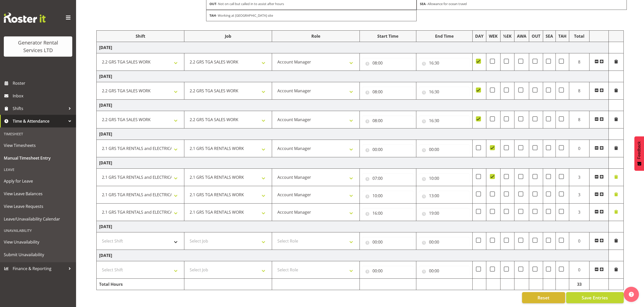 This screenshot has height=307, width=644. Describe the element at coordinates (38, 207) in the screenshot. I see `a: View Leave Requests` at that location.